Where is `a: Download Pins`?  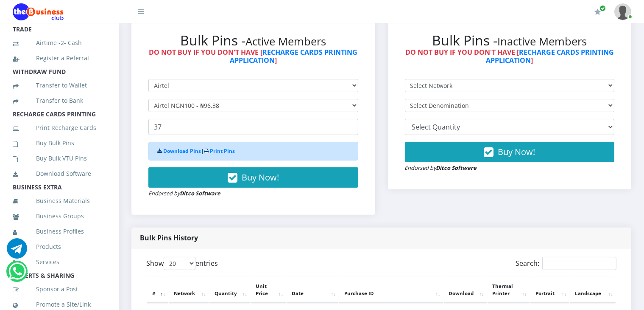 a: Download Pins is located at coordinates (182, 151).